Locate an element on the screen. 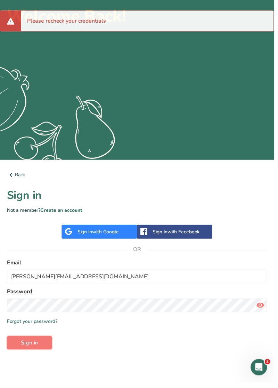 This screenshot has width=278, height=388. div: Please recheck your credentials is located at coordinates (68, 21).